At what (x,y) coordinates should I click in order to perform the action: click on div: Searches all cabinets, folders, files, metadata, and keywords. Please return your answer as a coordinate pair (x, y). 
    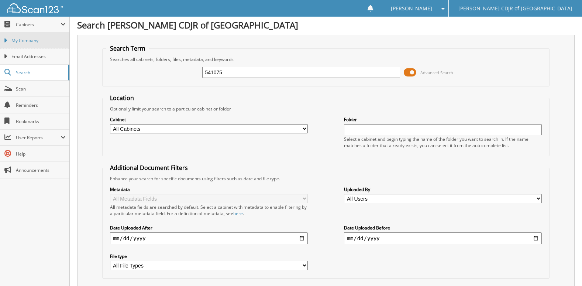
    Looking at the image, I should click on (325, 59).